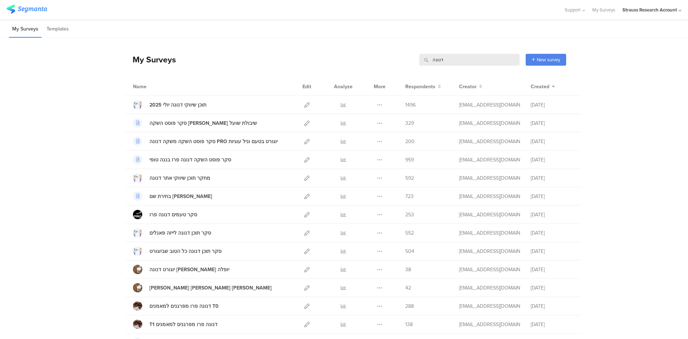 The height and width of the screenshot is (339, 688). I want to click on span: 38, so click(408, 269).